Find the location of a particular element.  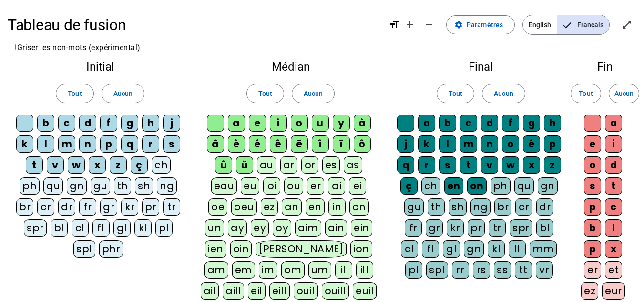

div: t is located at coordinates (34, 165).